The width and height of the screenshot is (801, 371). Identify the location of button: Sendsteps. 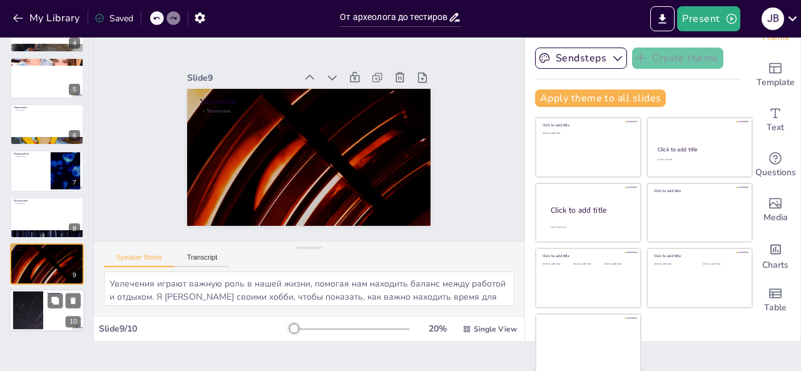
(581, 58).